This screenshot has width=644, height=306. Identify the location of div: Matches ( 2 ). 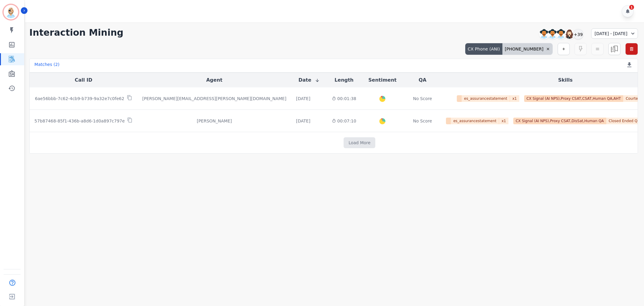
(47, 65).